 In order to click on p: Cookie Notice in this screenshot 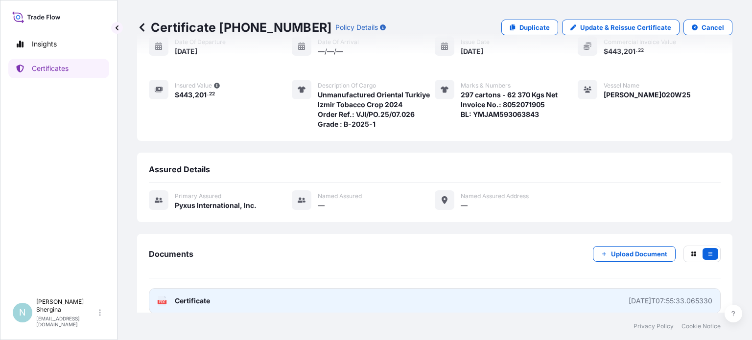, I will do `click(701, 327)`.